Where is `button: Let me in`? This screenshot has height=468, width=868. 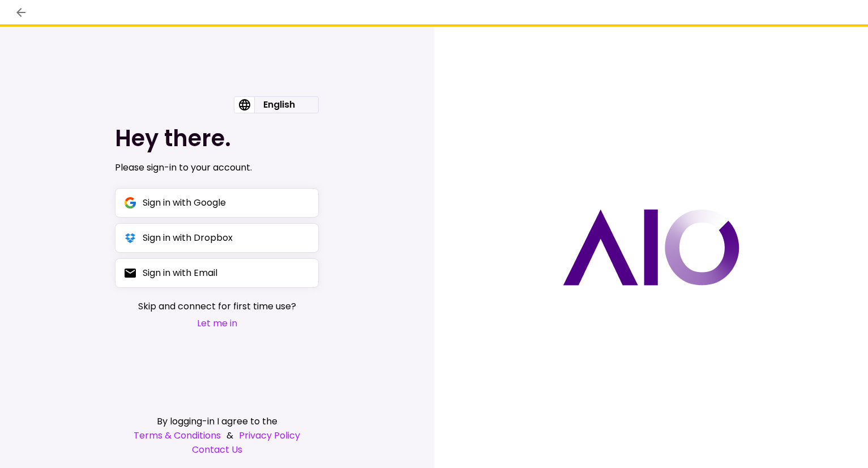 button: Let me in is located at coordinates (217, 323).